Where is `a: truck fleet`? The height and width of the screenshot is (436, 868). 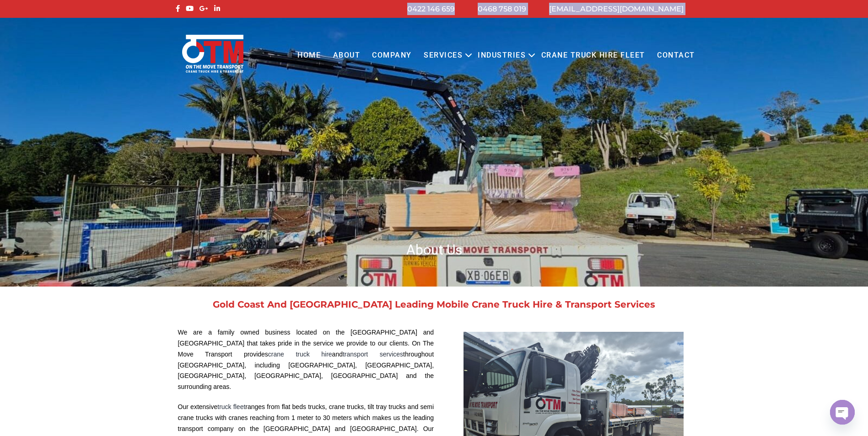 a: truck fleet is located at coordinates (231, 407).